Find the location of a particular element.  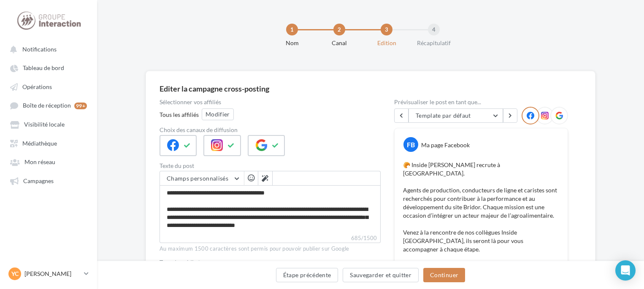

div: 3 is located at coordinates (386, 30).